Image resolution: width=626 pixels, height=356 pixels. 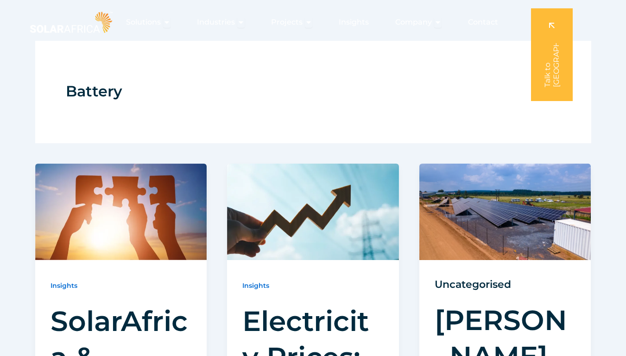 I want to click on div: Menu Toggle, so click(x=310, y=22).